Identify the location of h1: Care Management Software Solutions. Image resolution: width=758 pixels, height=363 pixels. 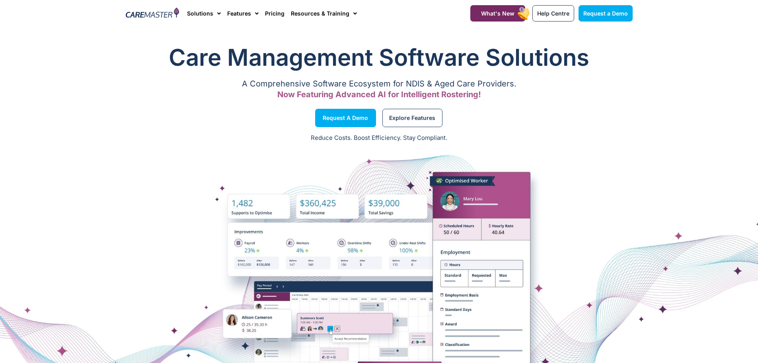
(379, 57).